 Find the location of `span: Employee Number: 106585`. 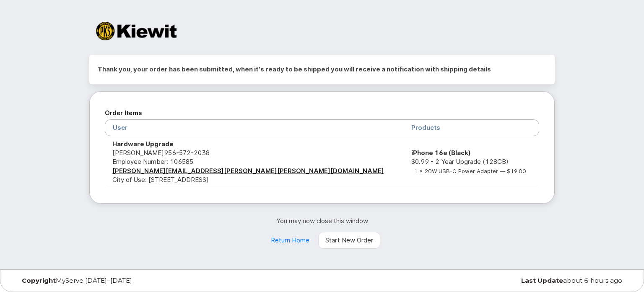

span: Employee Number: 106585 is located at coordinates (153, 162).